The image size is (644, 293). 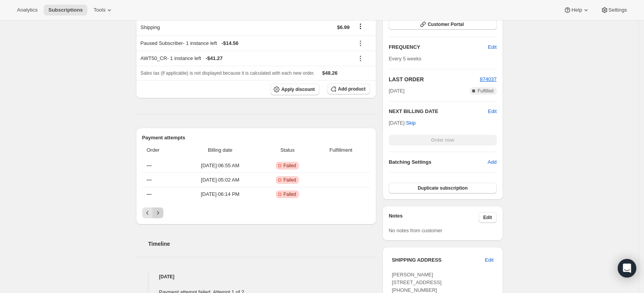 I want to click on button: Shipping actions, so click(x=361, y=26).